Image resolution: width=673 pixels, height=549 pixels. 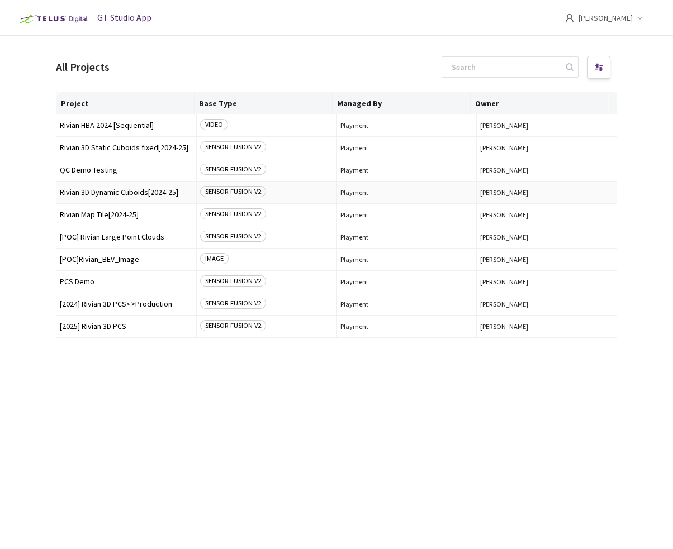 What do you see at coordinates (126, 147) in the screenshot?
I see `span: Rivian 3D Static Cuboids fixed[2024-25]` at bounding box center [126, 147].